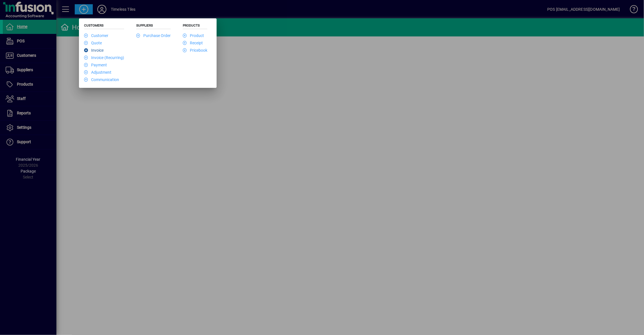 Image resolution: width=644 pixels, height=335 pixels. What do you see at coordinates (195, 50) in the screenshot?
I see `a: Pricebook` at bounding box center [195, 50].